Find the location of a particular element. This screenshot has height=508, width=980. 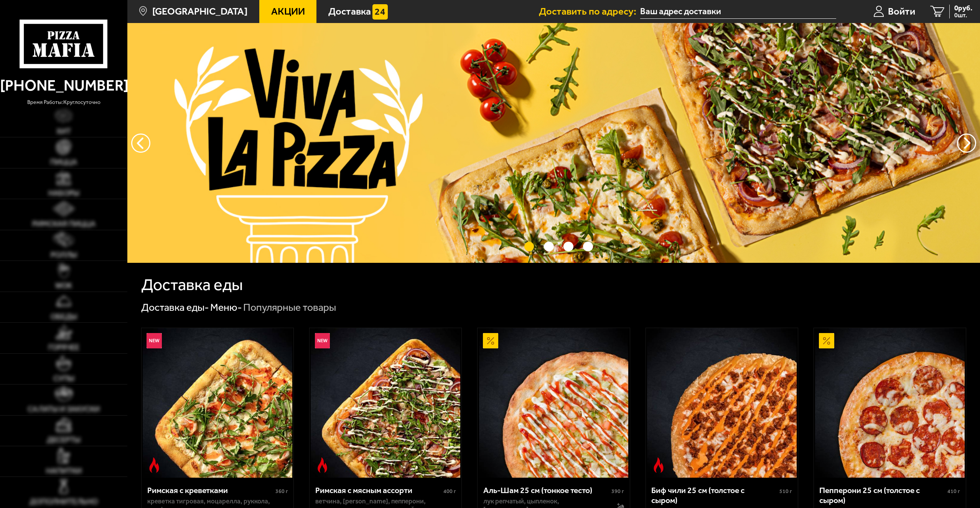

span: 360 г is located at coordinates (282, 491).